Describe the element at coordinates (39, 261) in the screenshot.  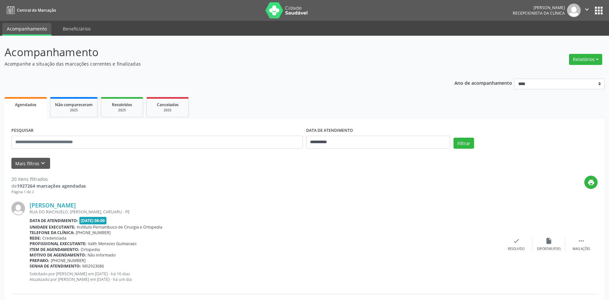
I see `b: Preparo:` at that location.